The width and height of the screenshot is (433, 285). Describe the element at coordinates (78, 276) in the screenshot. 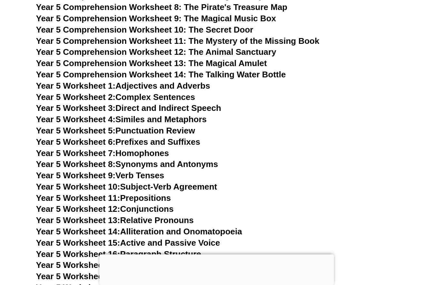

I see `span: Year 5 Worksheet 18:` at that location.